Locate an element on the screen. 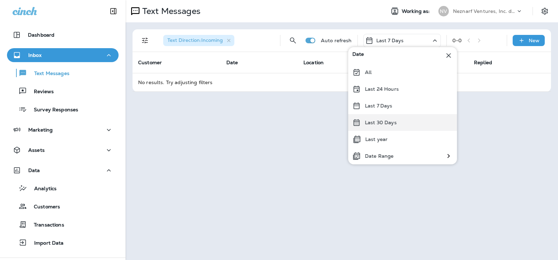 This screenshot has height=260, width=558. button: Filters is located at coordinates (145, 40).